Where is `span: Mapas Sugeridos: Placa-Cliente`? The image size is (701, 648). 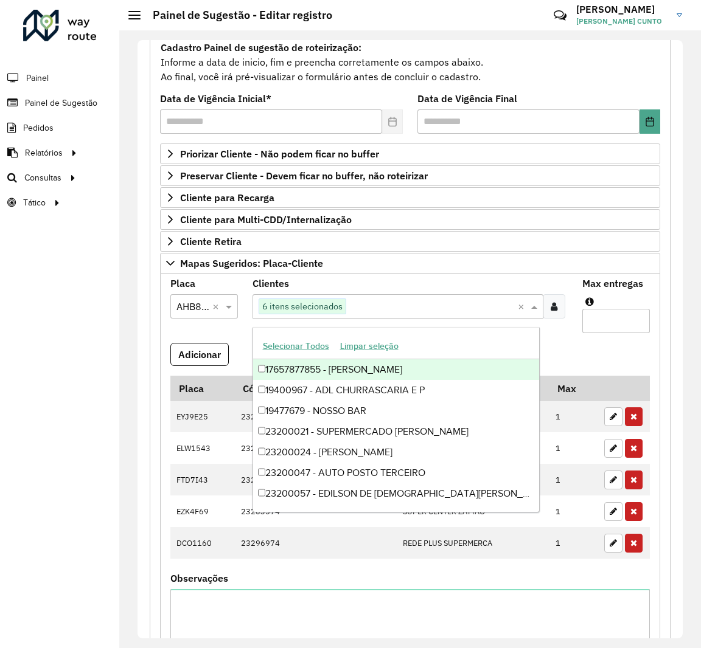
span: Mapas Sugeridos: Placa-Cliente is located at coordinates (251, 263).